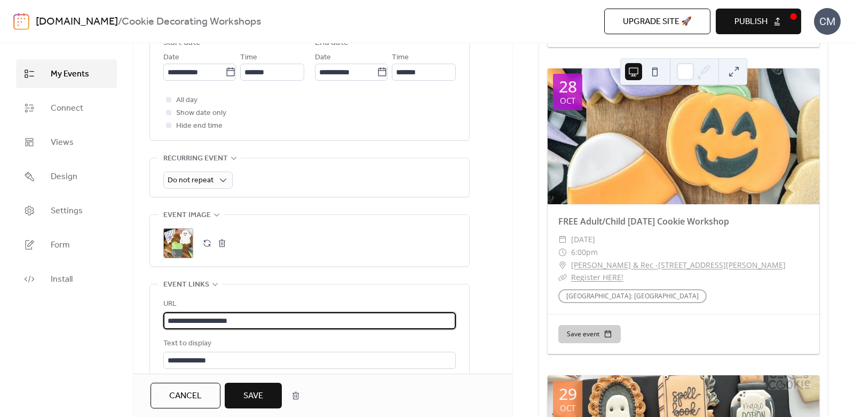 Image resolution: width=854 pixels, height=417 pixels. Describe the element at coordinates (598, 277) in the screenshot. I see `a: Register HERE!` at that location.